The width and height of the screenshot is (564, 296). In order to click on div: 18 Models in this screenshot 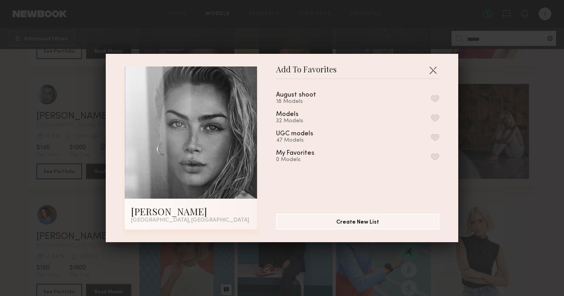, I will do `click(306, 102)`.